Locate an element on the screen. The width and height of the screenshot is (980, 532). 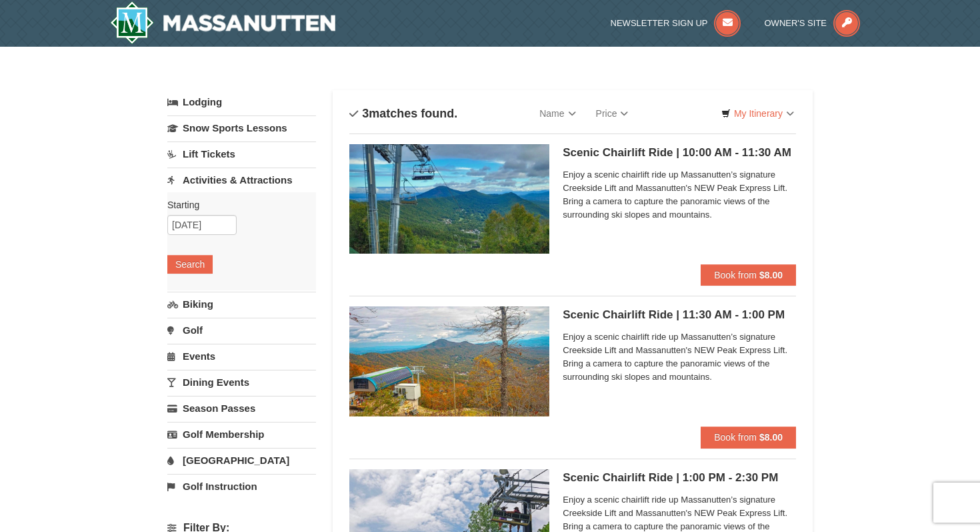
a: Snow Sports Lessons is located at coordinates (241, 127).